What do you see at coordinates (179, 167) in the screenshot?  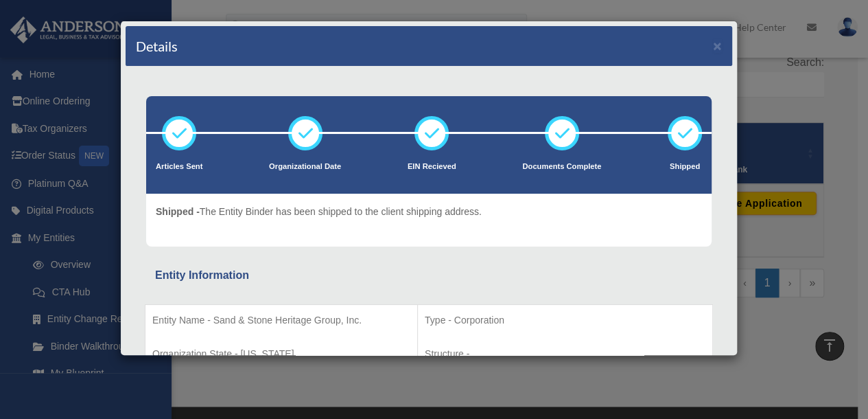 I see `p: Articles Sent` at bounding box center [179, 167].